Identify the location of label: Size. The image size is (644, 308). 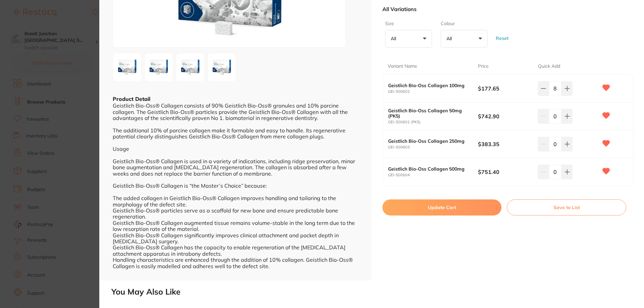
(407, 24).